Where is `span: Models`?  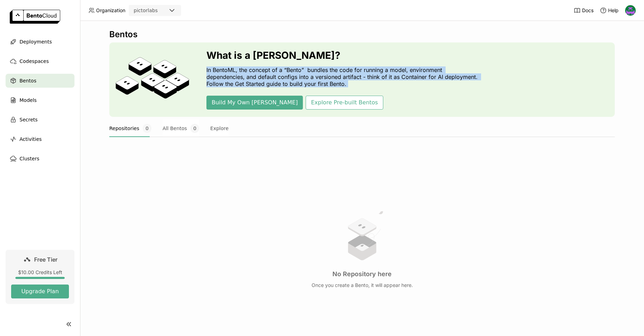 span: Models is located at coordinates (28, 100).